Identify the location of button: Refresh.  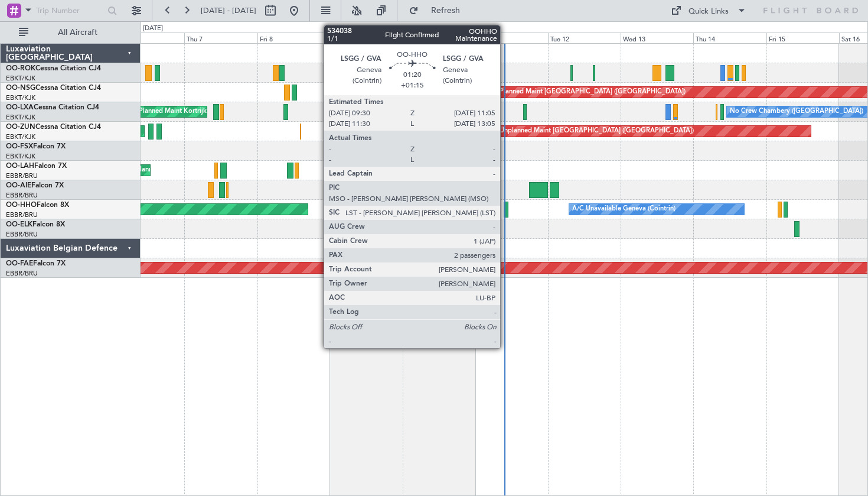
(438, 10).